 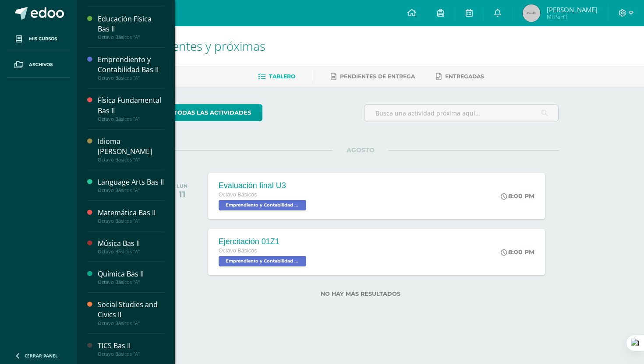 What do you see at coordinates (282, 76) in the screenshot?
I see `span: Tablero` at bounding box center [282, 76].